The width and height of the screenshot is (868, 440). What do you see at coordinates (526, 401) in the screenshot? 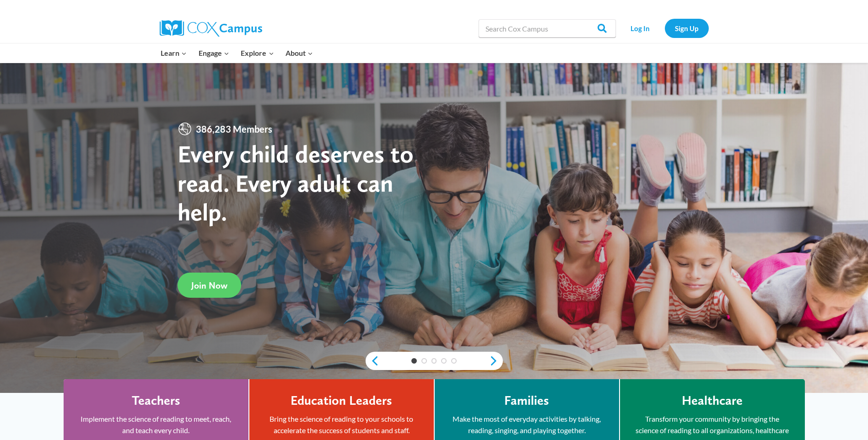
I see `h4: Families` at bounding box center [526, 401].